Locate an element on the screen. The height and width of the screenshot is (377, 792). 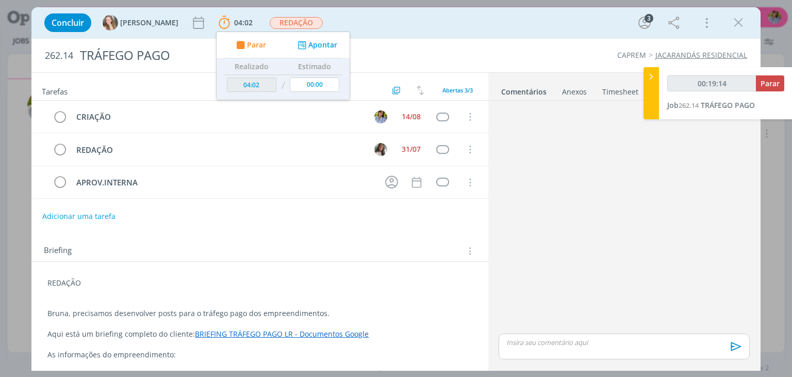
div: TRÁFEGO PAGO is located at coordinates (263, 55).